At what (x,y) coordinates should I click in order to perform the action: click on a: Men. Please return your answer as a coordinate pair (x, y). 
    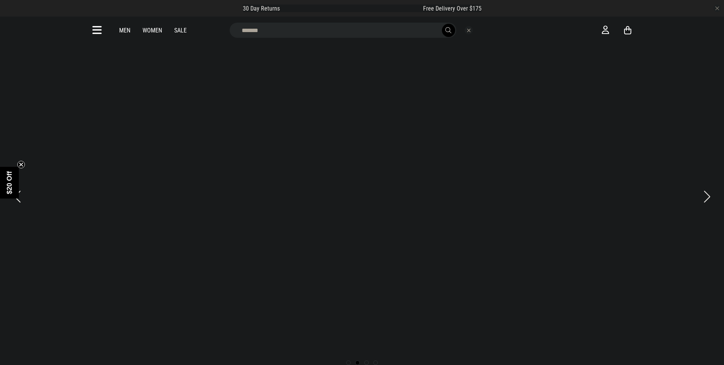
    Looking at the image, I should click on (125, 30).